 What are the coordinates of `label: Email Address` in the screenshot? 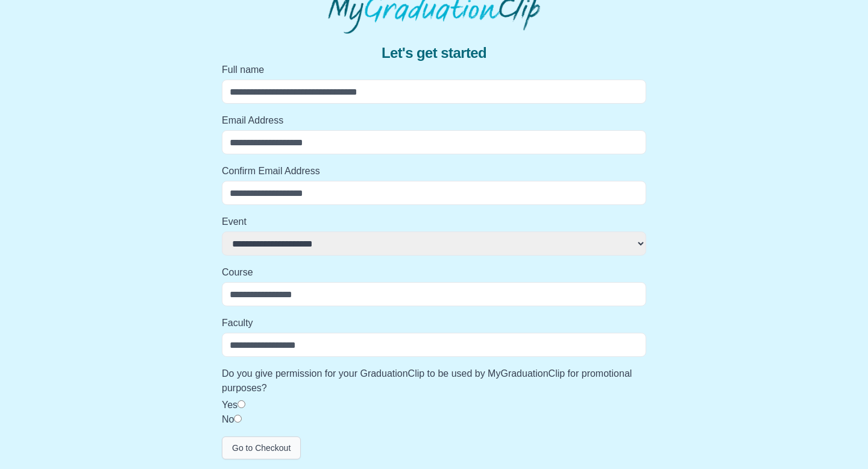 It's located at (434, 120).